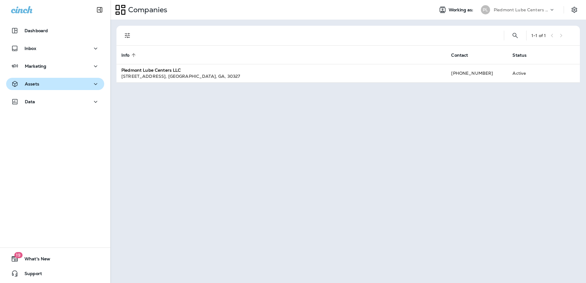 The image size is (586, 283). What do you see at coordinates (127, 36) in the screenshot?
I see `button: Filters` at bounding box center [127, 36].